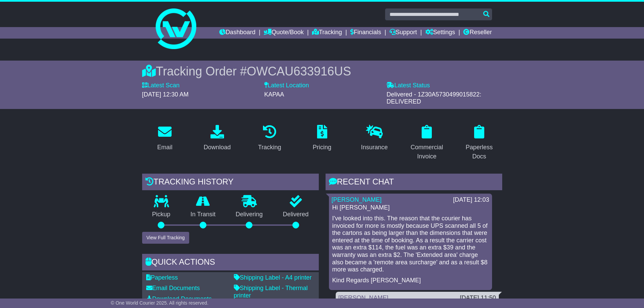  What do you see at coordinates (217, 147) in the screenshot?
I see `div: Download` at bounding box center [217, 147].